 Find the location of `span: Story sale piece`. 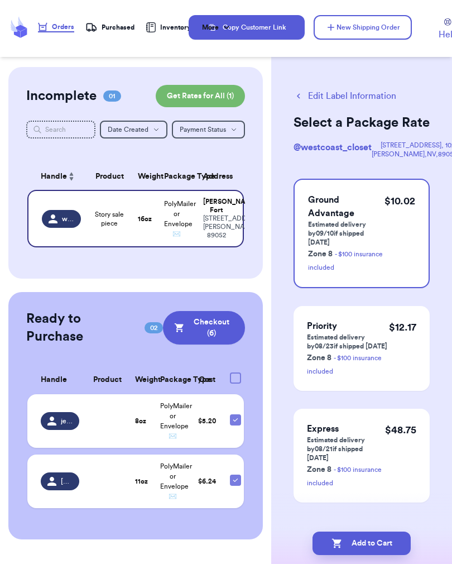

span: Story sale piece is located at coordinates (109, 219).